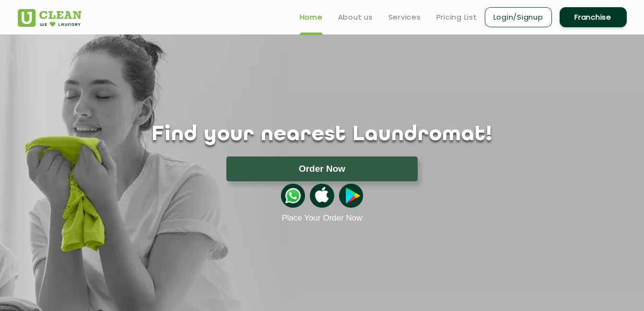  What do you see at coordinates (457, 17) in the screenshot?
I see `a: Pricing List` at bounding box center [457, 17].